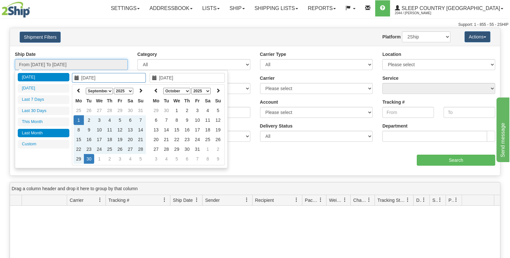 The width and height of the screenshot is (510, 258). Describe the element at coordinates (76, 200) in the screenshot. I see `span: Carrier` at that location.